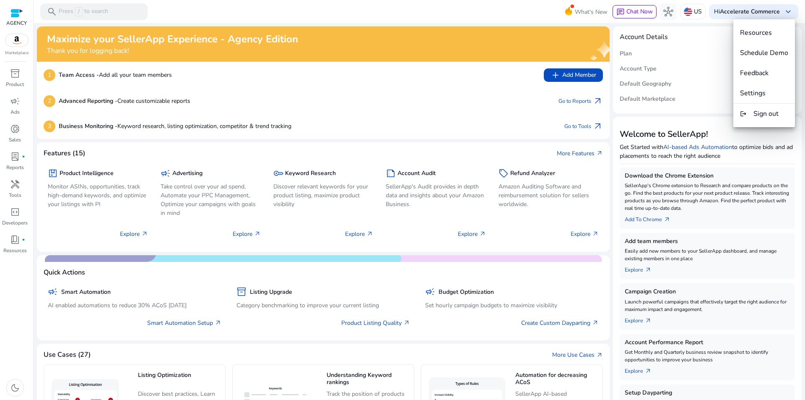 The image size is (805, 400). Describe the element at coordinates (756, 33) in the screenshot. I see `span: Resources` at that location.